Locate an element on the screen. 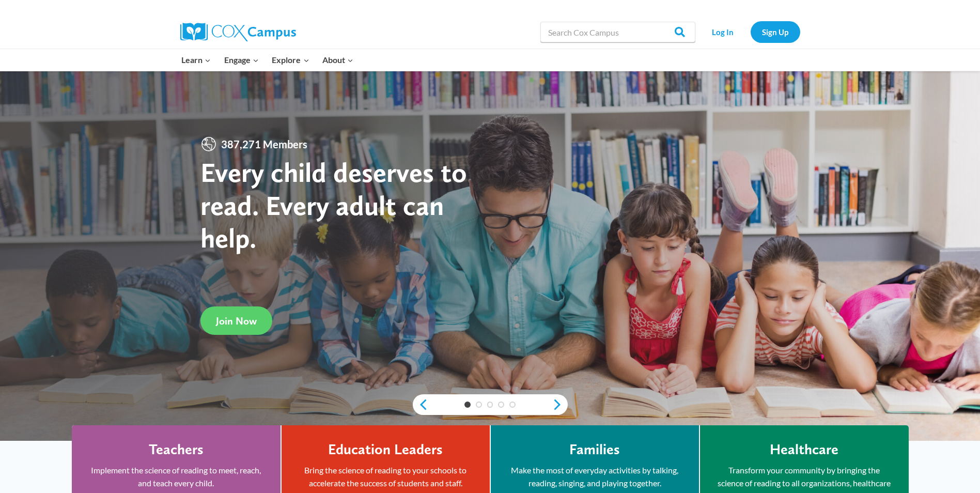  h4: Healthcare is located at coordinates (804, 450).